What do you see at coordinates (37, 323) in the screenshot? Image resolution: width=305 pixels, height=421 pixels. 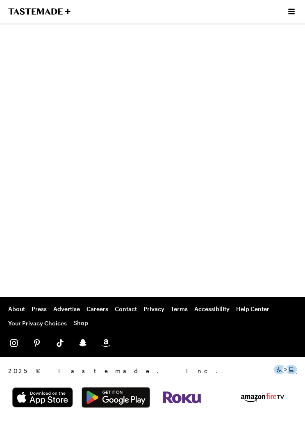 I see `button: Your Privacy Choices` at bounding box center [37, 323].